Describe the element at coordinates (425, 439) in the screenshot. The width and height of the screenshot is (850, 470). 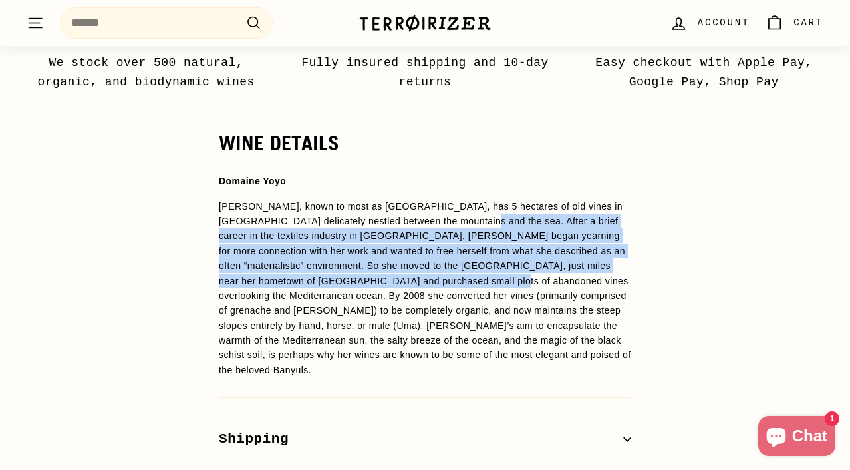
I see `button: Shipping` at that location.